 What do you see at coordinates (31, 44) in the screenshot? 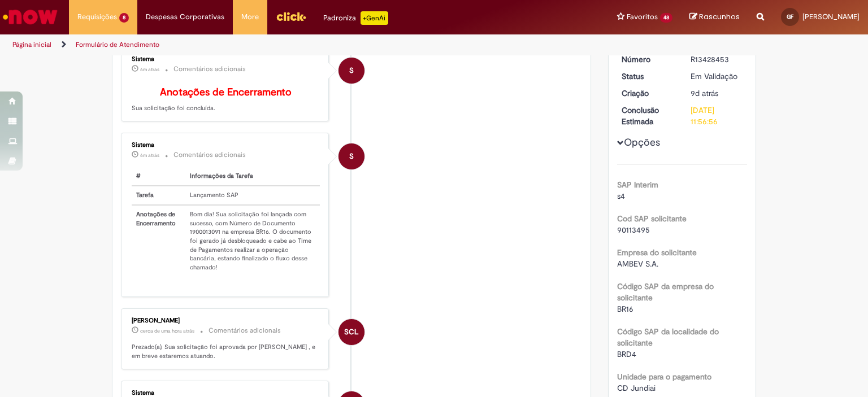
I see `a: Página inicial` at bounding box center [31, 44].